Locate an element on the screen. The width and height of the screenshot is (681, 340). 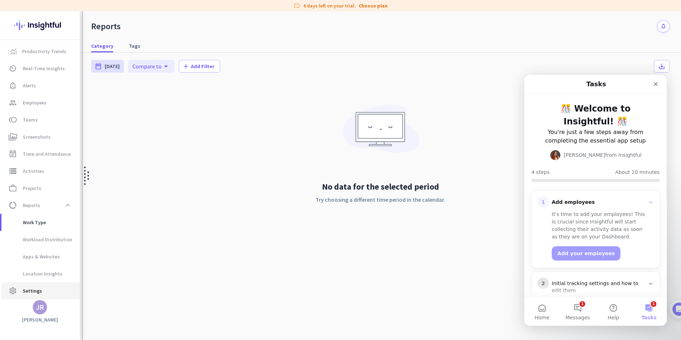
h2: No data for the selected period is located at coordinates (380, 187).